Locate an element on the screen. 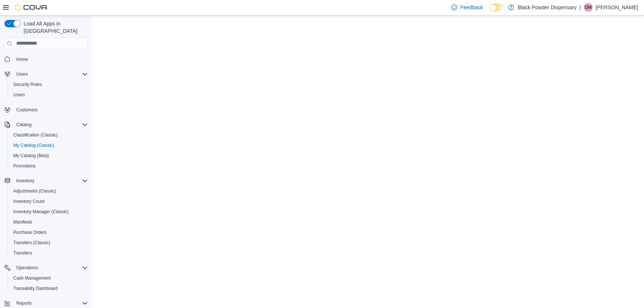 The height and width of the screenshot is (308, 644). button: Home is located at coordinates (46, 59).